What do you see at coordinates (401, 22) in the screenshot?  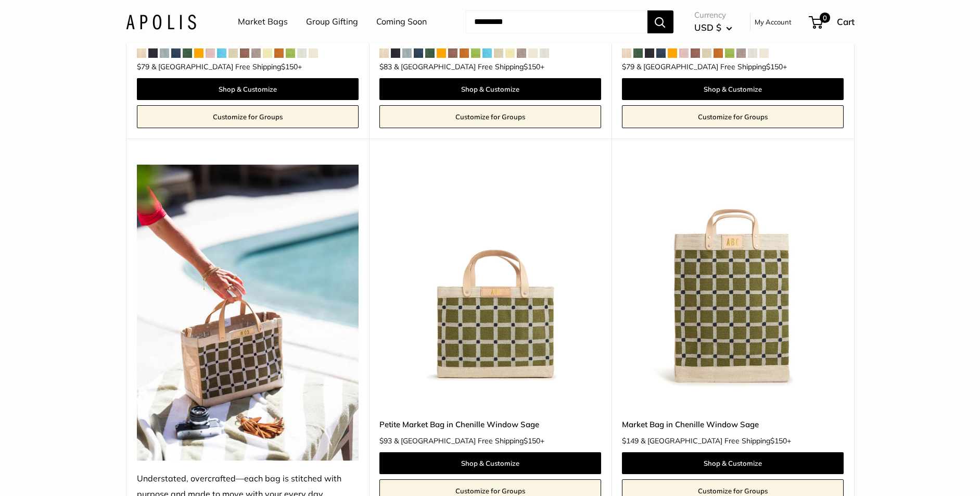 I see `a: Coming Soon` at bounding box center [401, 22].